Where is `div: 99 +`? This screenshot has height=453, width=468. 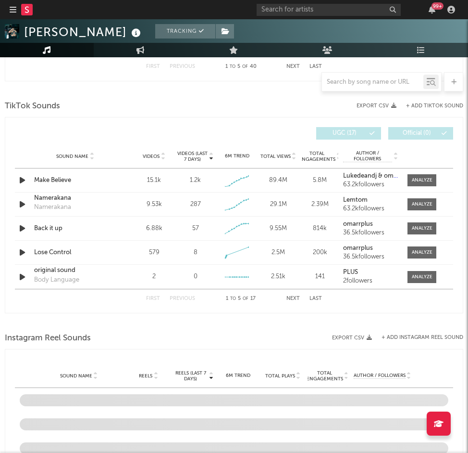
div: 99 + is located at coordinates (438, 6).